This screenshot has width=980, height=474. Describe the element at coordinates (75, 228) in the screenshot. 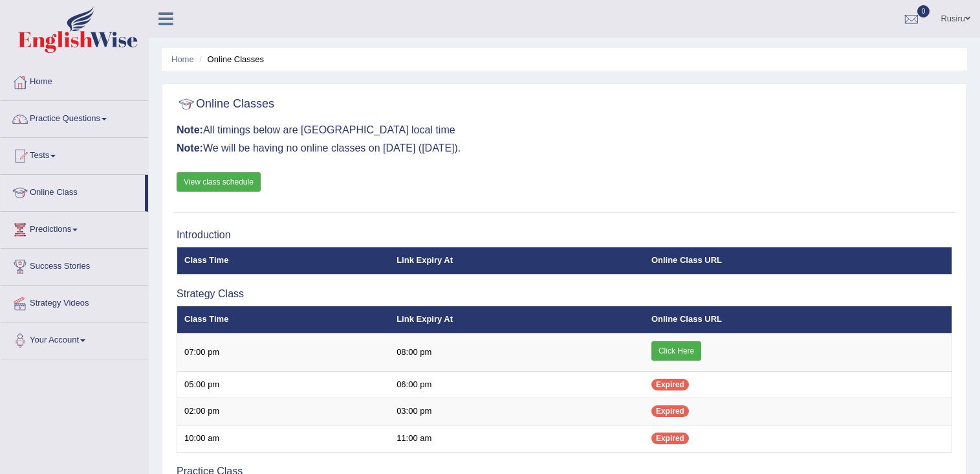

I see `a: Predictions` at that location.